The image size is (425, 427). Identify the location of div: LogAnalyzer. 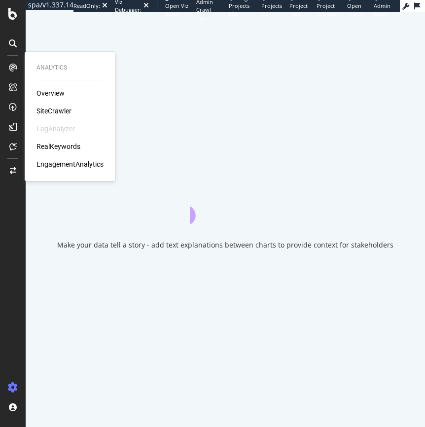
(56, 129).